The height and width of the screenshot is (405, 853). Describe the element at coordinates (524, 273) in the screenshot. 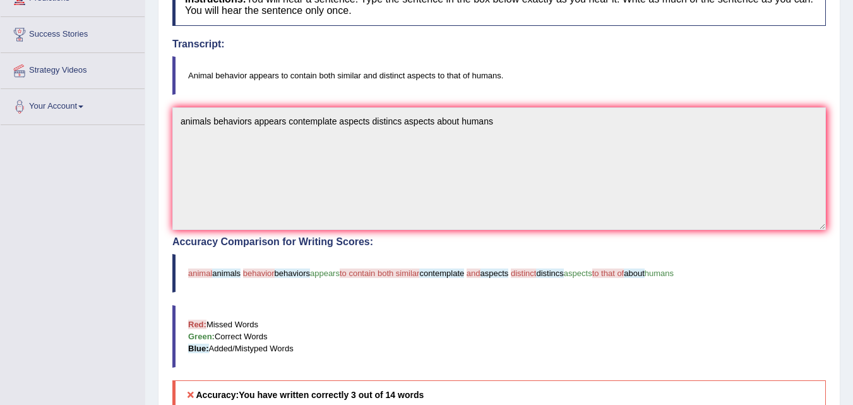

I see `span: distinct` at that location.